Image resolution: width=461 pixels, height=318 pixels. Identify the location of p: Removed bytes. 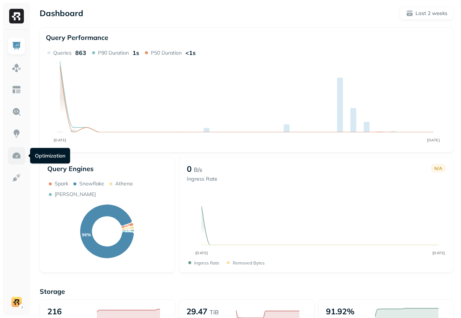
(248, 263).